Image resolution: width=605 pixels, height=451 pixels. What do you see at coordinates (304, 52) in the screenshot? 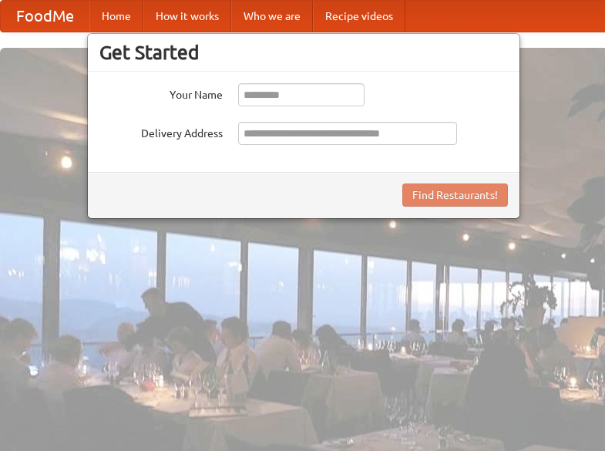
I see `h3: Get Started` at bounding box center [304, 52].